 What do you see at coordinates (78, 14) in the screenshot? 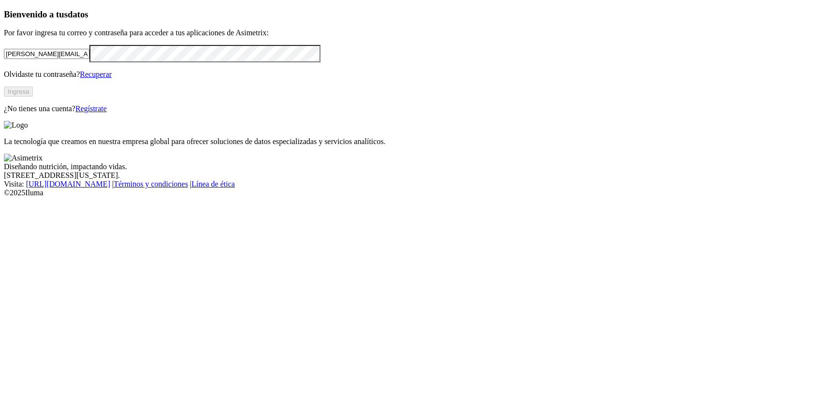
I see `span: datos` at bounding box center [78, 14].